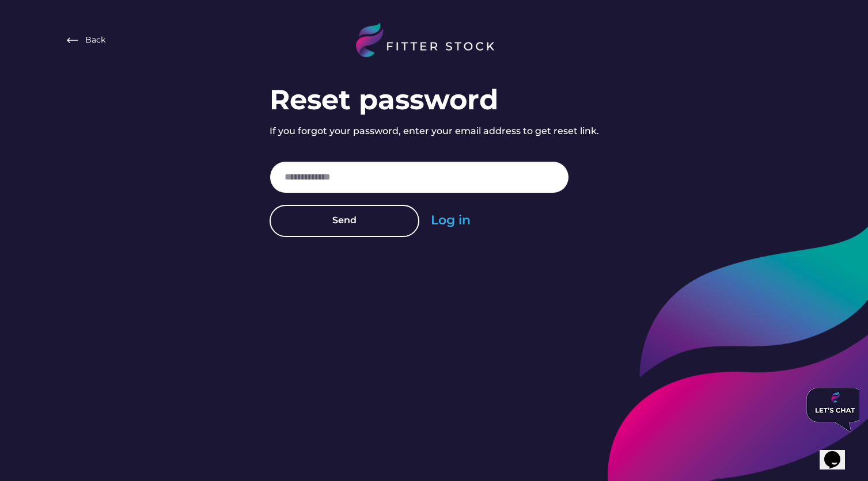 Image resolution: width=868 pixels, height=481 pixels. What do you see at coordinates (95, 41) in the screenshot?
I see `div: Back` at bounding box center [95, 41].